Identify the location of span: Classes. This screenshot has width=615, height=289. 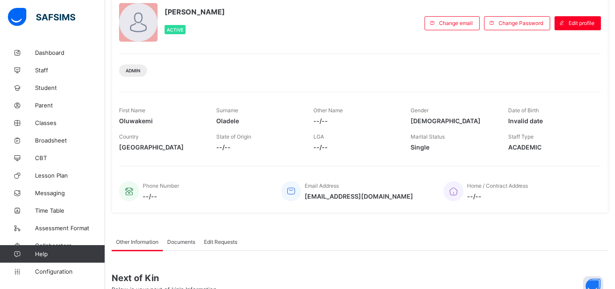
(70, 123).